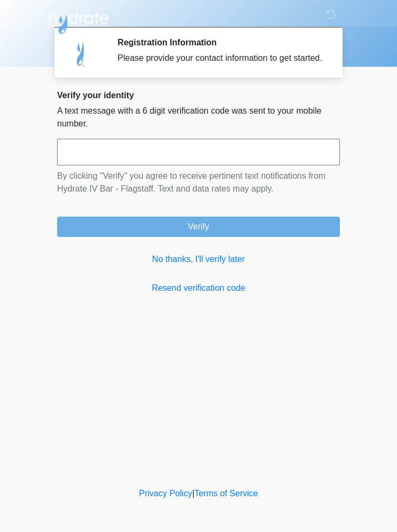 This screenshot has width=397, height=532. What do you see at coordinates (81, 54) in the screenshot?
I see `img: Agent Avatar` at bounding box center [81, 54].